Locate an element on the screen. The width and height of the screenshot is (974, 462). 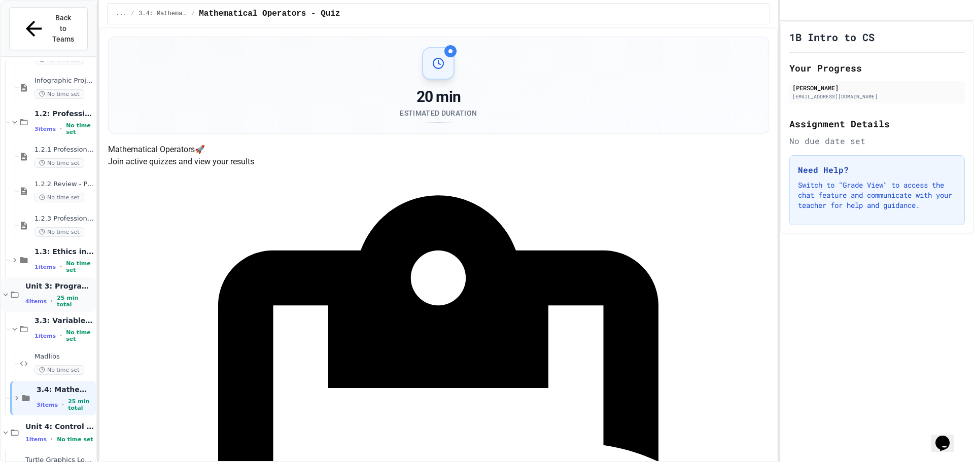
h1: 1B Intro to CS is located at coordinates (832, 37).